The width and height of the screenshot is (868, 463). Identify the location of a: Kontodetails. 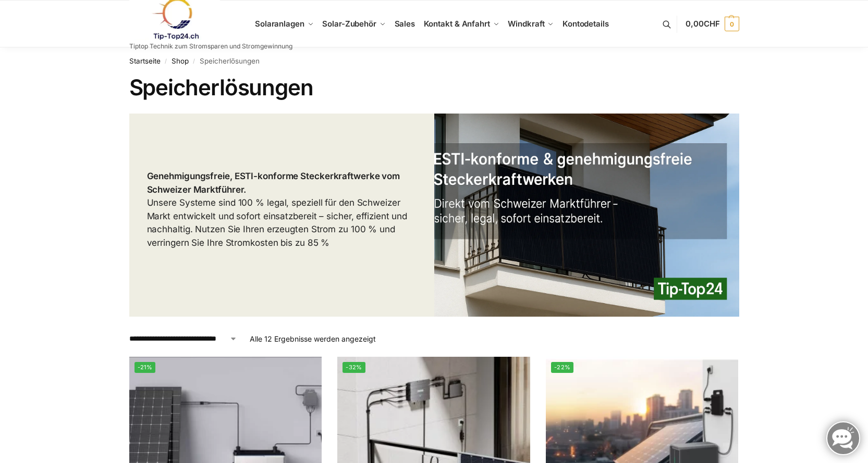
(586, 24).